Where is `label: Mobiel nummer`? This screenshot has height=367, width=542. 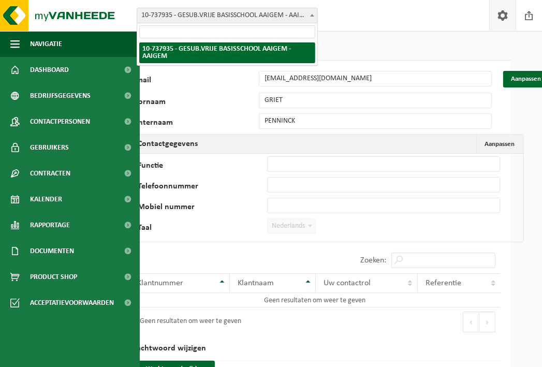
label: Mobiel nummer is located at coordinates (202, 208).